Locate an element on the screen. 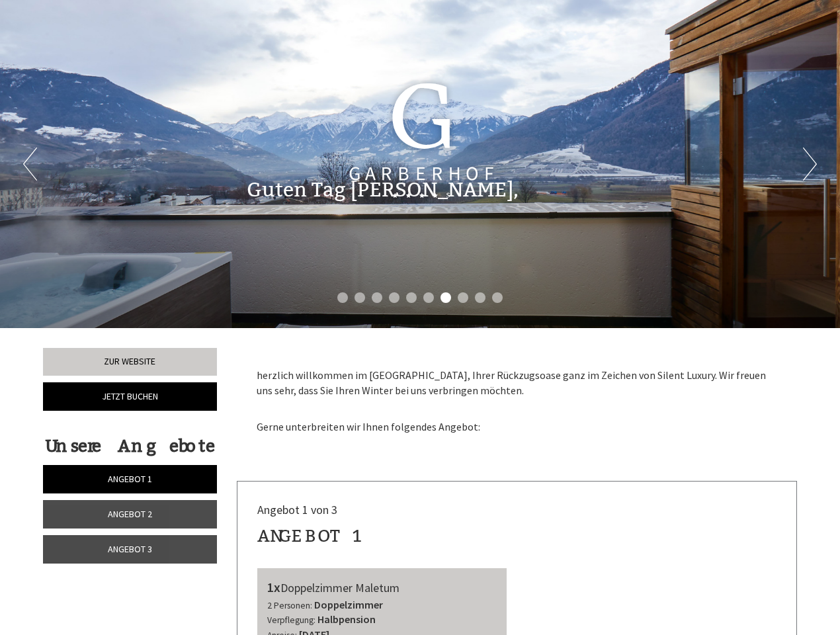  div: Unsere Angebote is located at coordinates (130, 446).